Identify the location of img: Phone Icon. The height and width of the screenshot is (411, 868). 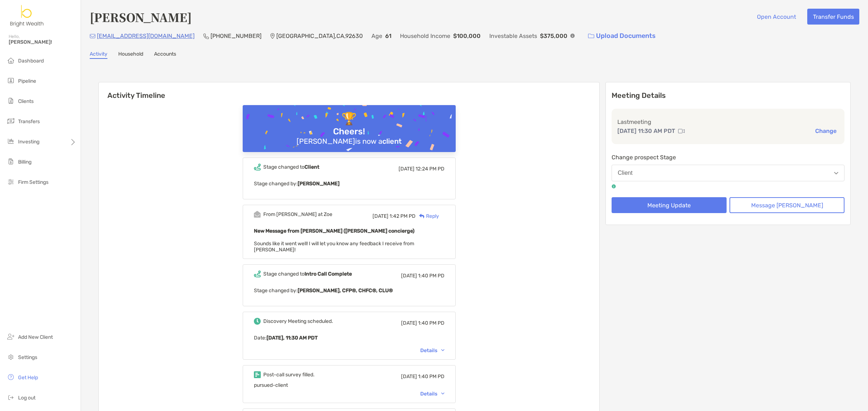
(206, 36).